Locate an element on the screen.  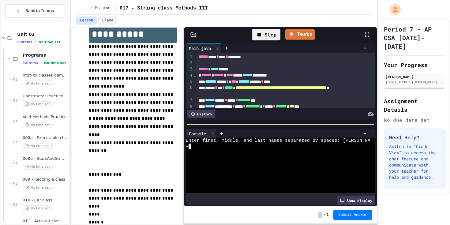
span: 008b - StarsAndStripes is located at coordinates (45, 159).